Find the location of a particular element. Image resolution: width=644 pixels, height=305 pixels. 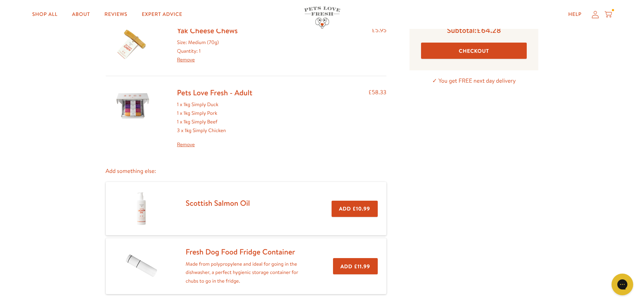

a: Shop All is located at coordinates (45, 14).